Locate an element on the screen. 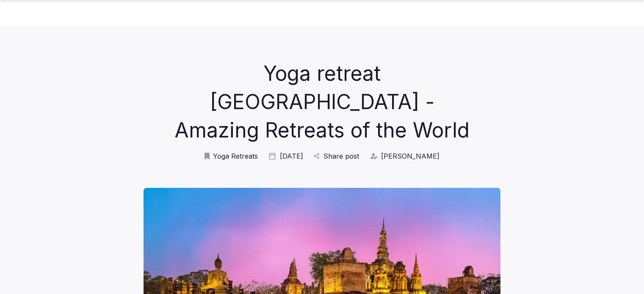 This screenshot has height=294, width=644. span: Share post is located at coordinates (341, 156).